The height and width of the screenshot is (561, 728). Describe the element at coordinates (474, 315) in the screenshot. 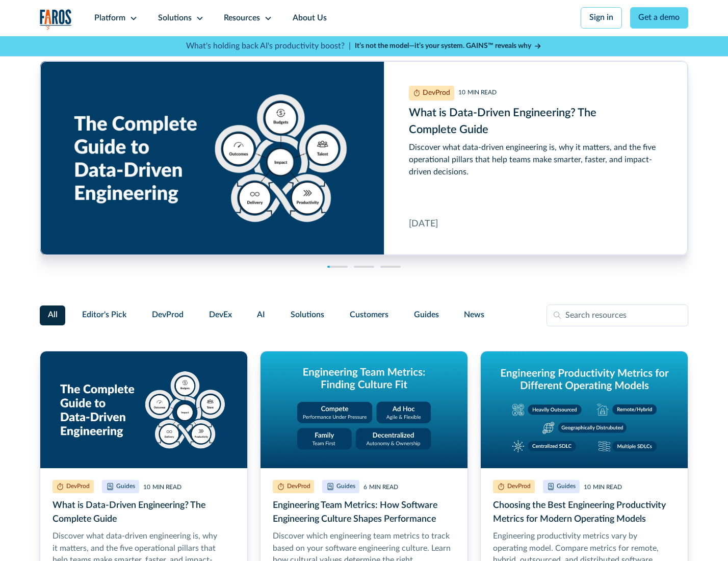

I see `span: News` at that location.